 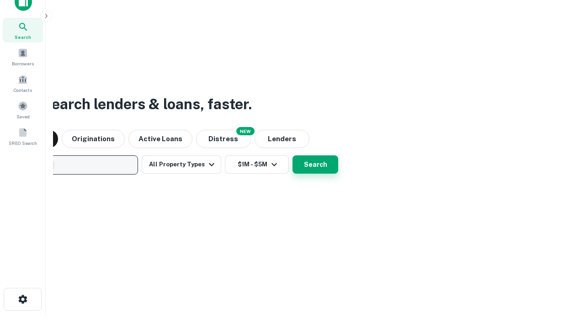 I want to click on div: Chat Widget, so click(x=562, y=278).